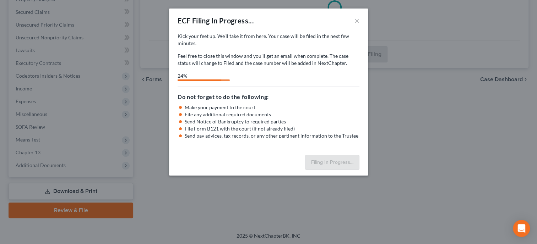  I want to click on p: Kick your feet up. We’ll take it from here. Your case will be filed in the next few minutes., so click(268, 40).